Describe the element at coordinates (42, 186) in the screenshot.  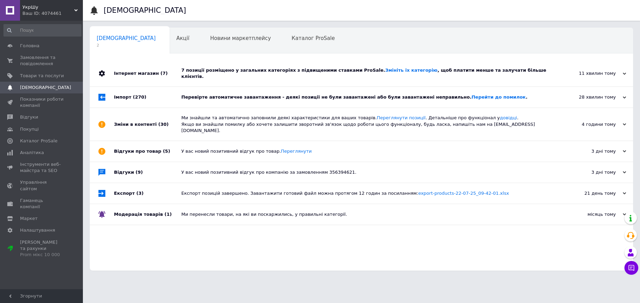
I see `span: Управління сайтом` at that location.